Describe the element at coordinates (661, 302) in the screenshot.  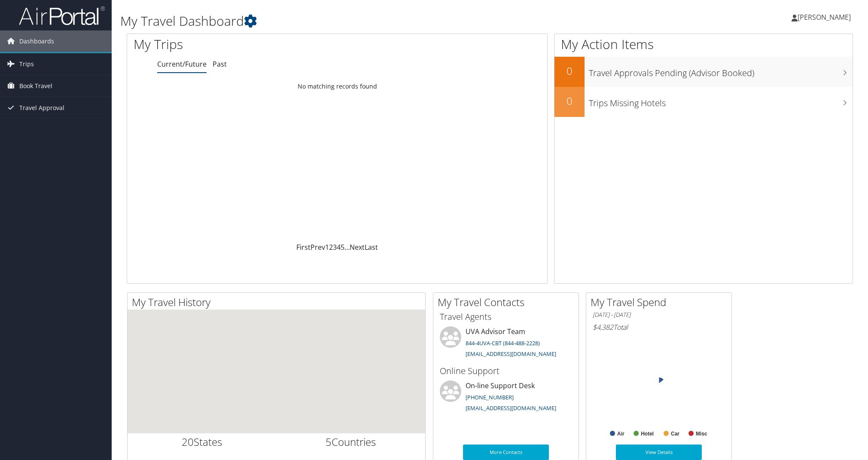
I see `h2: My Travel Spend` at that location.